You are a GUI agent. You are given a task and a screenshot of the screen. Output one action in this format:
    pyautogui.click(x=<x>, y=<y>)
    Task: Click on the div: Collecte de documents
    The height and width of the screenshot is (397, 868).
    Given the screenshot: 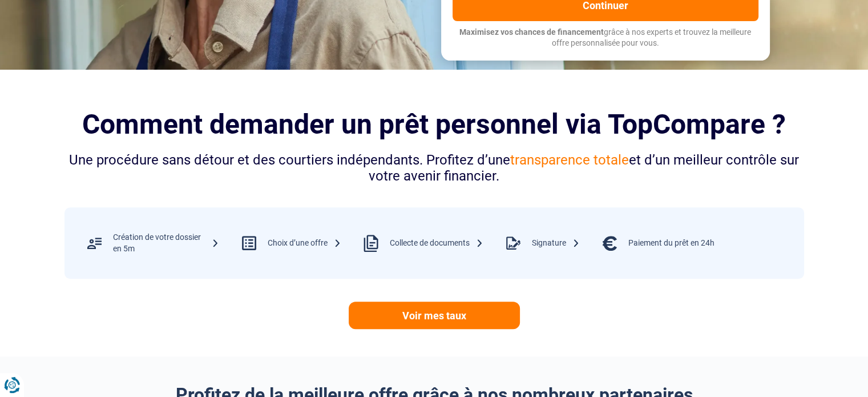 What is the action you would take?
    pyautogui.click(x=436, y=243)
    